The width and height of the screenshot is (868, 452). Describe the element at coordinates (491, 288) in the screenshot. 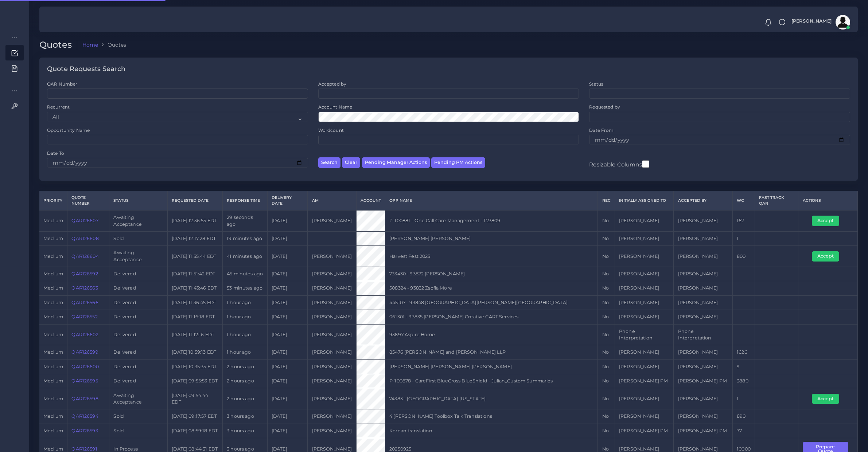

I see `td: 508324 - 93832 Zsofia More` at that location.